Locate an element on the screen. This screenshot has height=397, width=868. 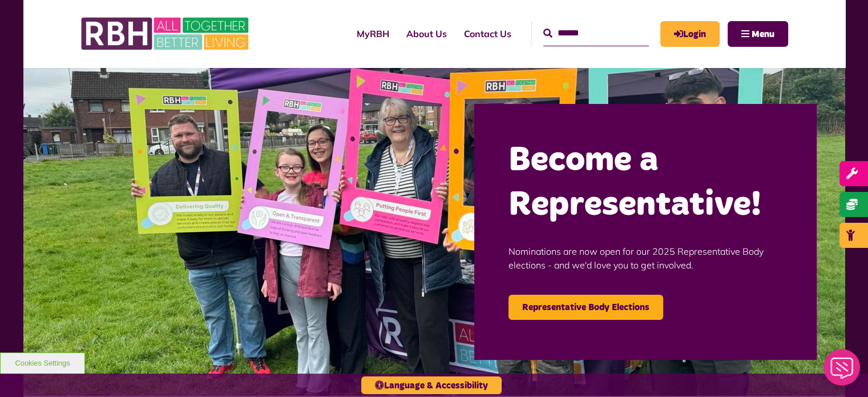
input: Search is located at coordinates (596, 33).